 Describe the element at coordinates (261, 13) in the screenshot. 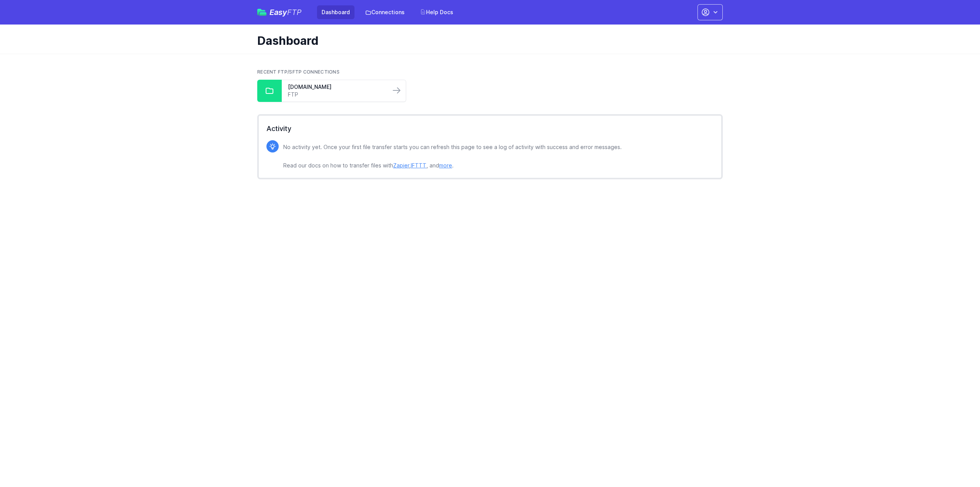

I see `img: easyftp_logo.png` at that location.